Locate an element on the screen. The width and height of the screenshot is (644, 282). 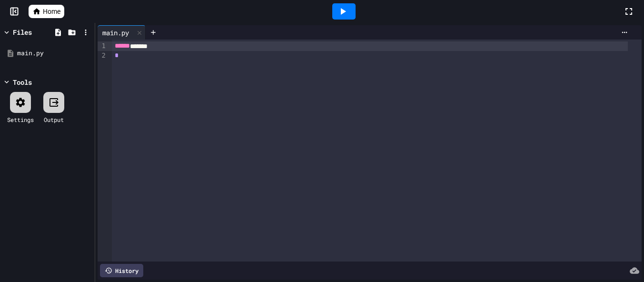
div: 1 is located at coordinates (102, 46).